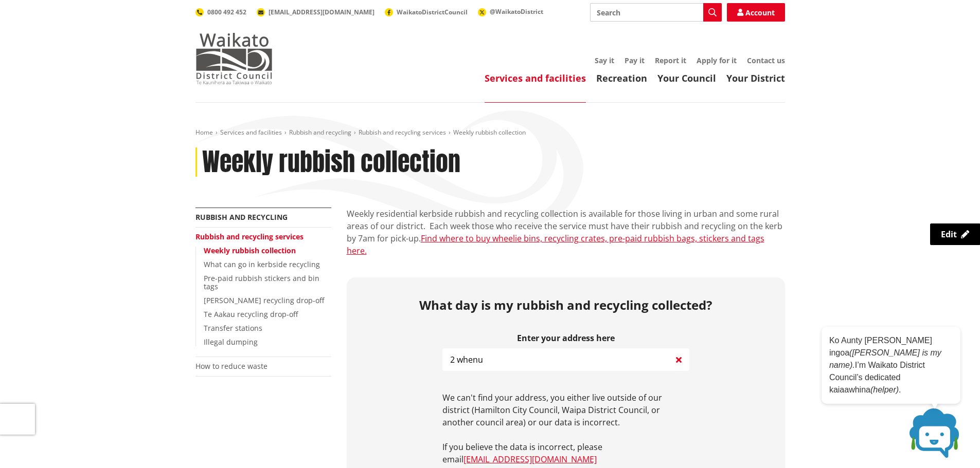  I want to click on p: If you believe the data is incorrect, please email, so click(566, 453).